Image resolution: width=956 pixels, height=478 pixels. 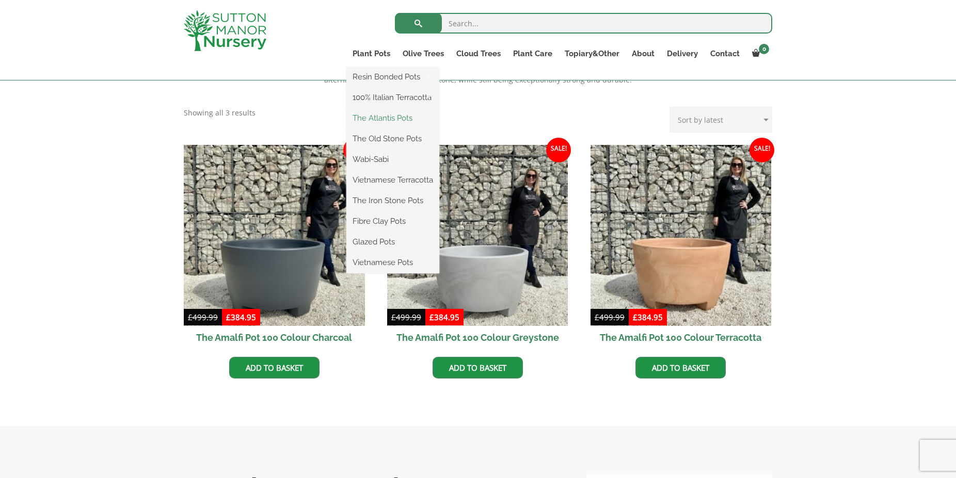 What do you see at coordinates (759, 54) in the screenshot?
I see `a: 0` at bounding box center [759, 54].